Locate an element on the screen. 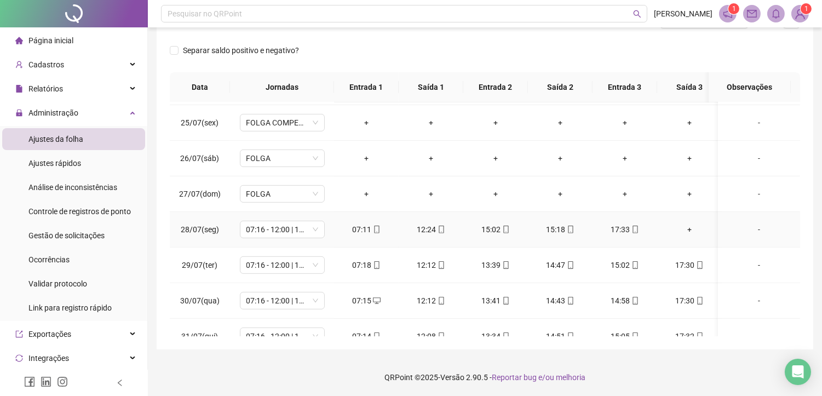 This screenshot has width=822, height=396. span: Separar saldo positivo e negativo? is located at coordinates (241, 50).